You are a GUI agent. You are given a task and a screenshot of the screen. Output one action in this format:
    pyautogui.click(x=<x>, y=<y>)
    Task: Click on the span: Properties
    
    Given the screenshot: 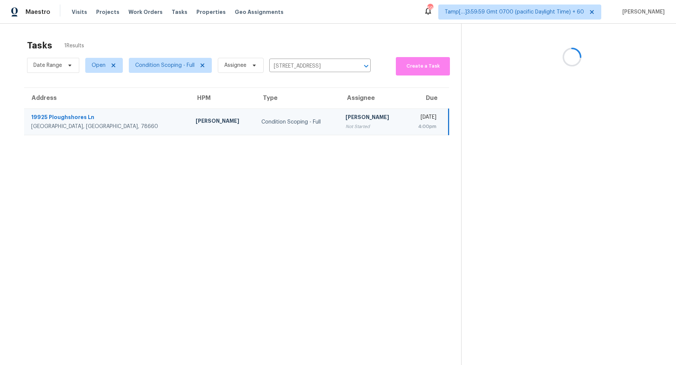 What is the action you would take?
    pyautogui.click(x=211, y=12)
    